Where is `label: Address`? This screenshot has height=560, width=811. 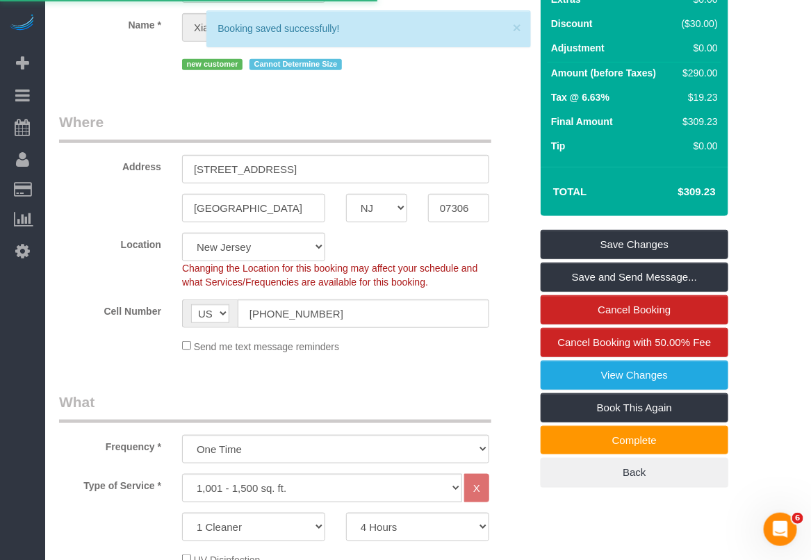 label: Address is located at coordinates (110, 164).